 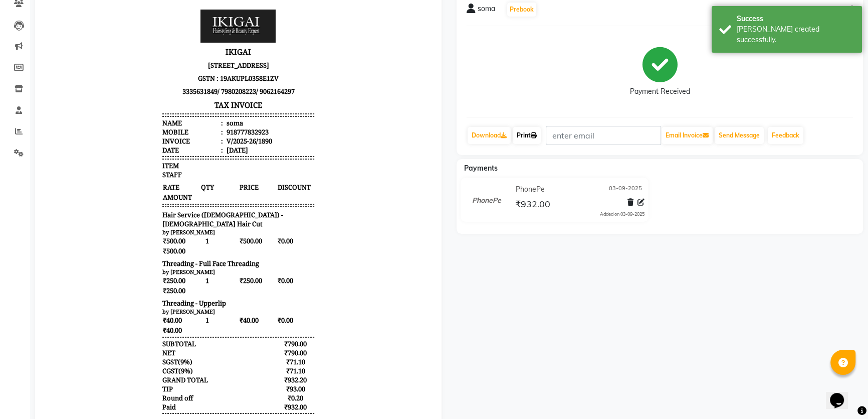 I want to click on span: PhonePe, so click(x=530, y=189).